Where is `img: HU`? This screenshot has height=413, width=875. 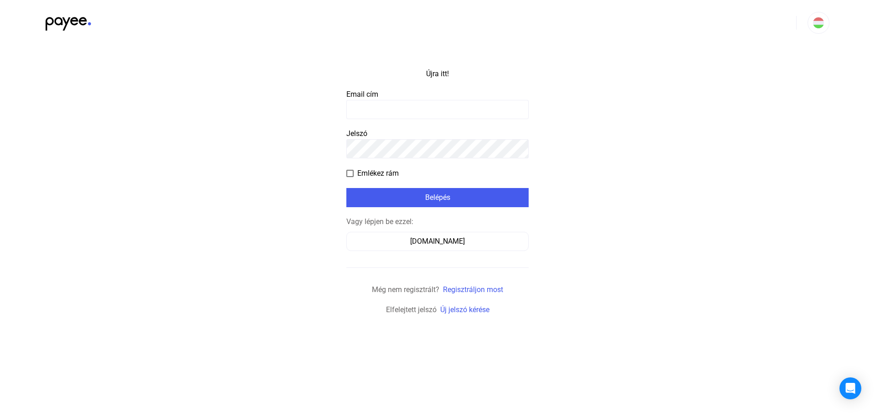 img: HU is located at coordinates (819, 23).